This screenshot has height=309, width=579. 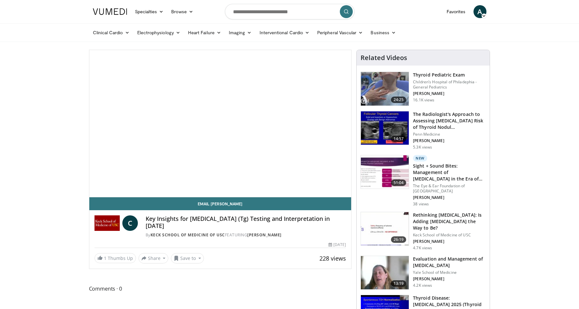 What do you see at coordinates (398, 139) in the screenshot?
I see `span: 14:57` at bounding box center [398, 139].